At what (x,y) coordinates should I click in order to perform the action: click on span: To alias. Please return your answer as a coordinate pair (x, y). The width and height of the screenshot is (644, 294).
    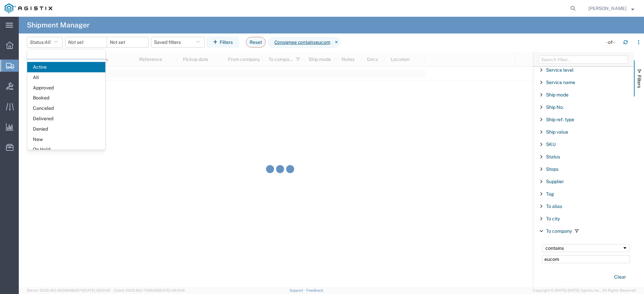
    Looking at the image, I should click on (554, 206).